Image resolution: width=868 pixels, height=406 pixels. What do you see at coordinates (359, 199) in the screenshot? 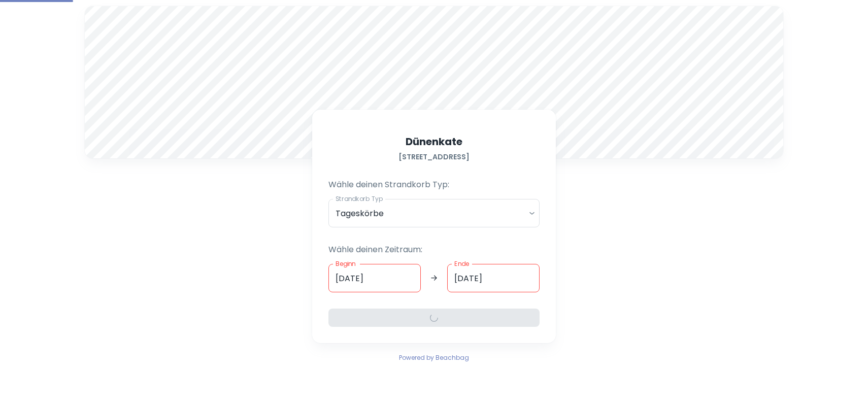
I see `label: Strandkorb Typ` at bounding box center [359, 199].